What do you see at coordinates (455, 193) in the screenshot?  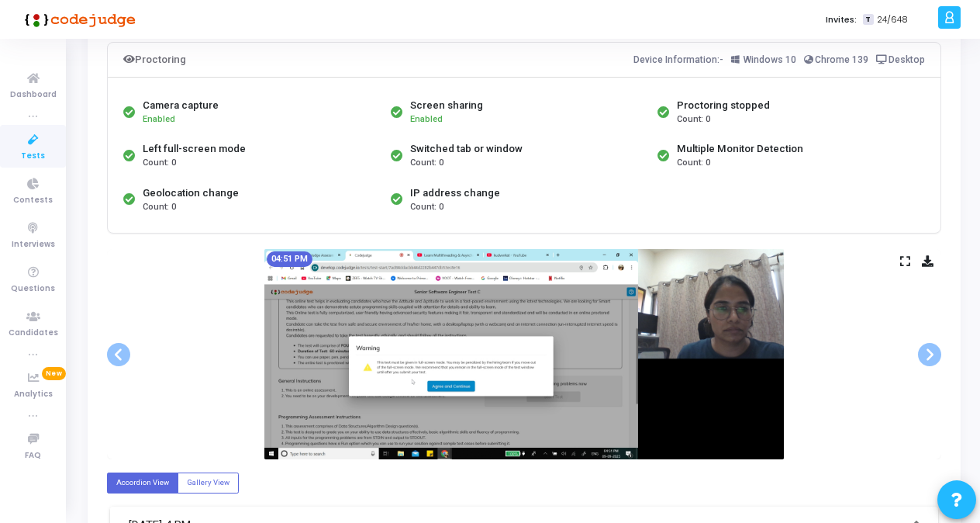 I see `div: IP address change` at bounding box center [455, 193].